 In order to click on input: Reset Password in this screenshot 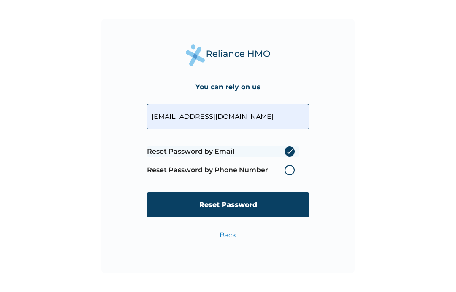, I will do `click(228, 204)`.